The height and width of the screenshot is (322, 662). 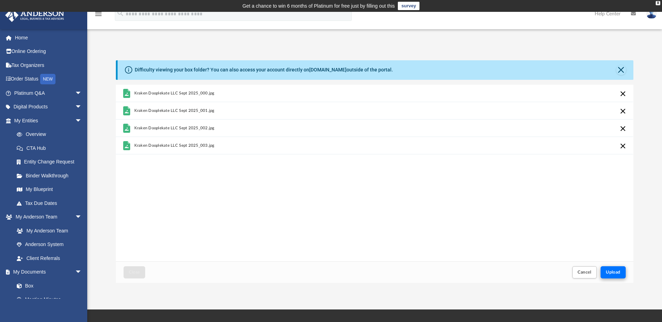 What do you see at coordinates (48, 52) in the screenshot?
I see `a: Online Ordering` at bounding box center [48, 52].